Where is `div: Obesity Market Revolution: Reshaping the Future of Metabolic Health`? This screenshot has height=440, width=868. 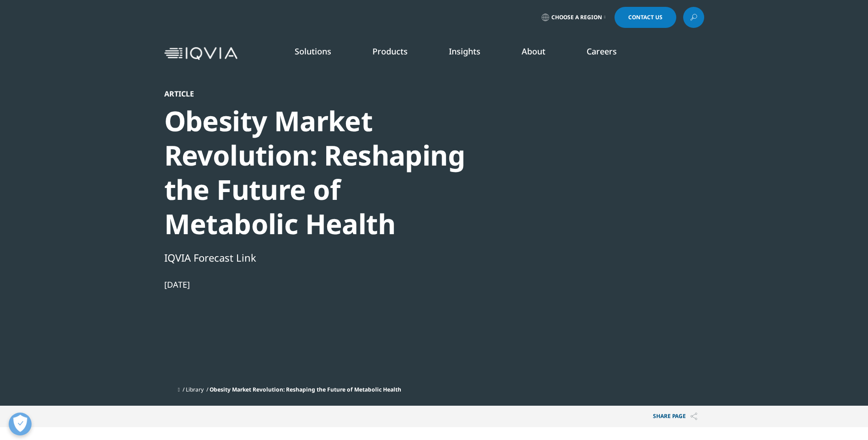 div: Obesity Market Revolution: Reshaping the Future of Metabolic Health is located at coordinates (321, 172).